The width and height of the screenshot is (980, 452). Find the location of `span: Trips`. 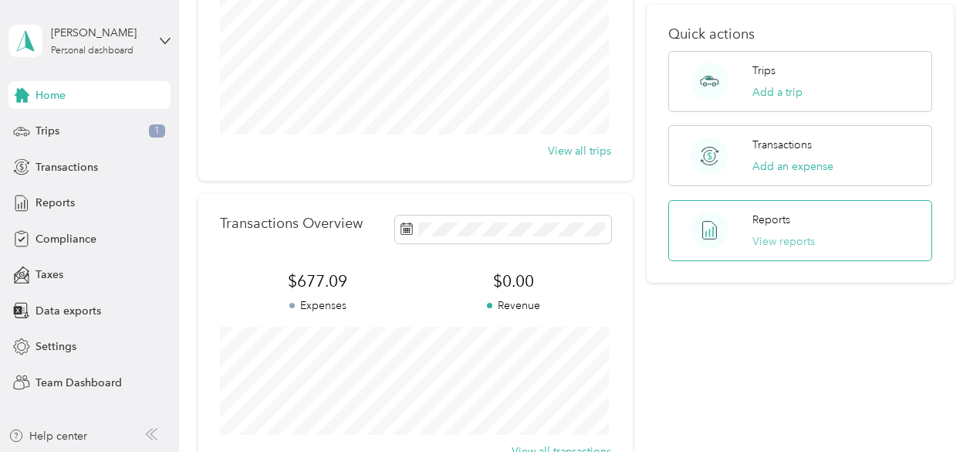

span: Trips is located at coordinates (47, 131).